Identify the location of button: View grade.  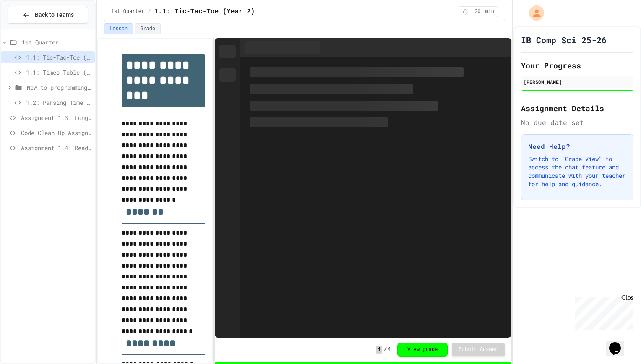
(422, 350).